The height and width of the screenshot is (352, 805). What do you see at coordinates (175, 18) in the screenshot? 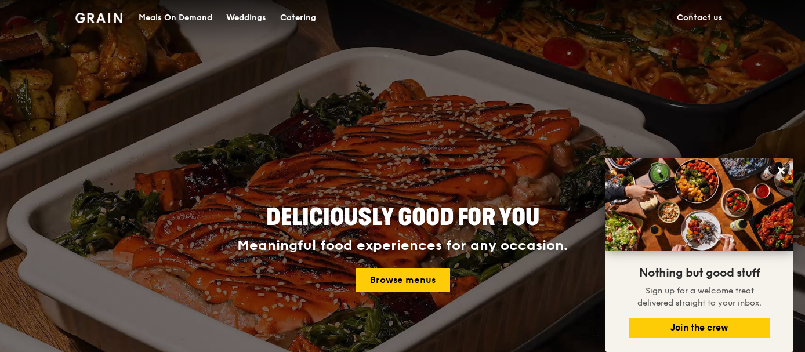
I see `div: Meals On Demand` at bounding box center [175, 18].